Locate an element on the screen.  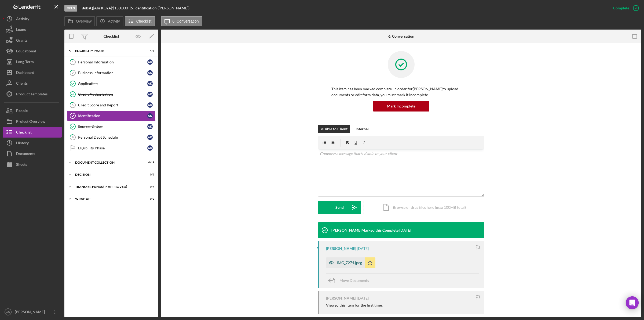
div: Open is located at coordinates (71, 8).